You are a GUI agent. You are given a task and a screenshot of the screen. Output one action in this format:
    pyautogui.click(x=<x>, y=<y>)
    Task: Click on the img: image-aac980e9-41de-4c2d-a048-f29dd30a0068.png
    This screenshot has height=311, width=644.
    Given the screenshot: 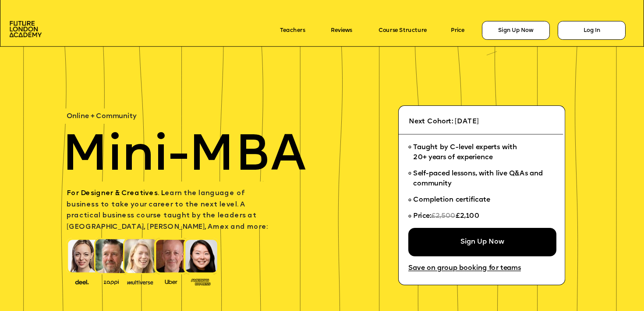 What is the action you would take?
    pyautogui.click(x=25, y=29)
    